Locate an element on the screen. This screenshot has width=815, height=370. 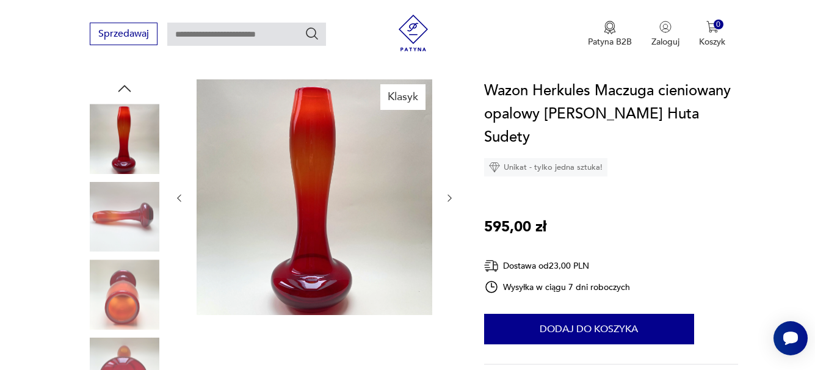
img: Ikona dostawy is located at coordinates (491, 266).